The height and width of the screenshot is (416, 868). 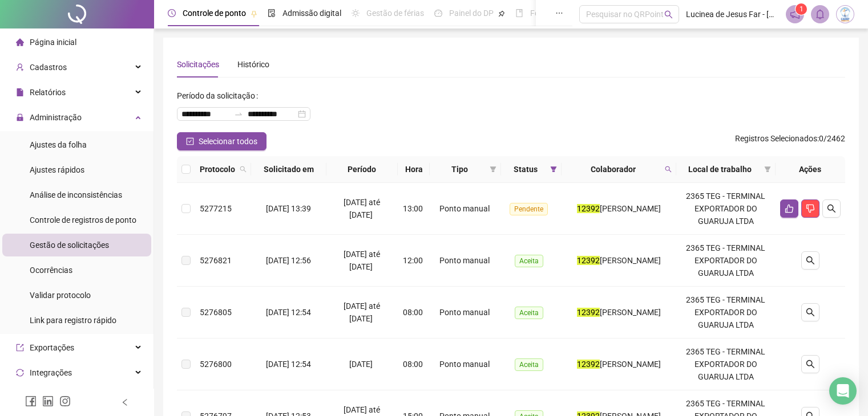 I want to click on span: Análise de inconsistências, so click(x=76, y=195).